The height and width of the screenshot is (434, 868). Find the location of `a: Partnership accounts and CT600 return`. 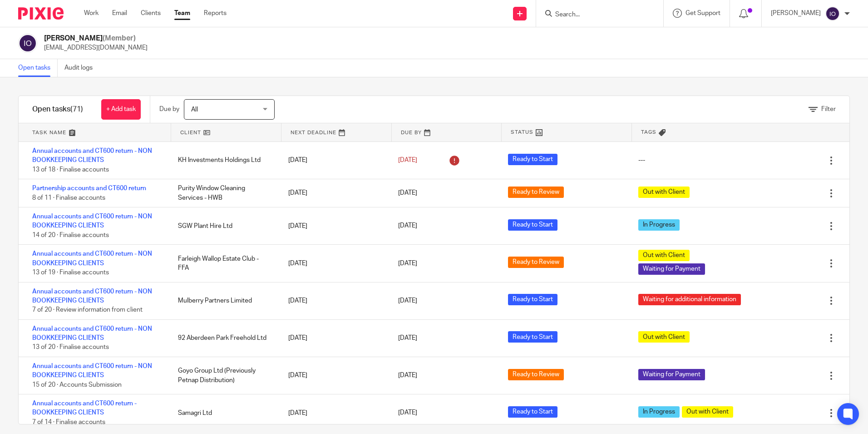

a: Partnership accounts and CT600 return is located at coordinates (89, 189).